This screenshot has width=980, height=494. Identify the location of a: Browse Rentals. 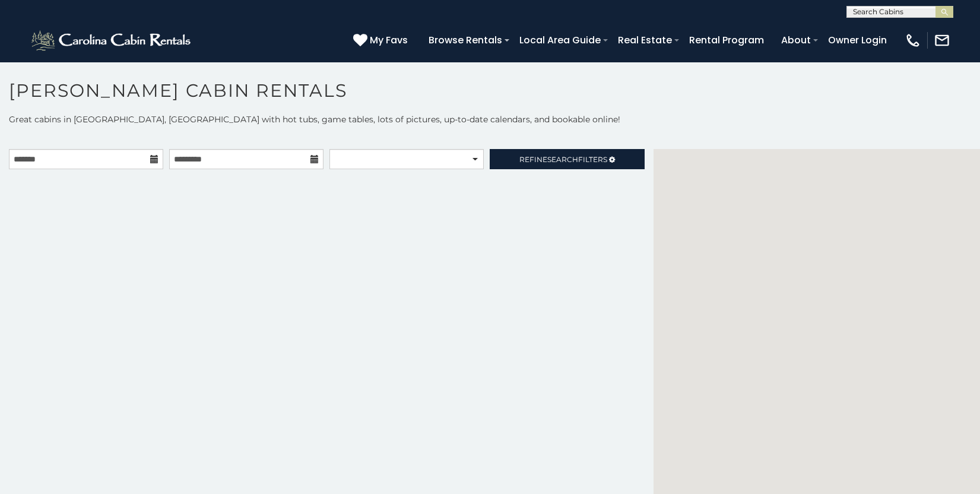
(466, 39).